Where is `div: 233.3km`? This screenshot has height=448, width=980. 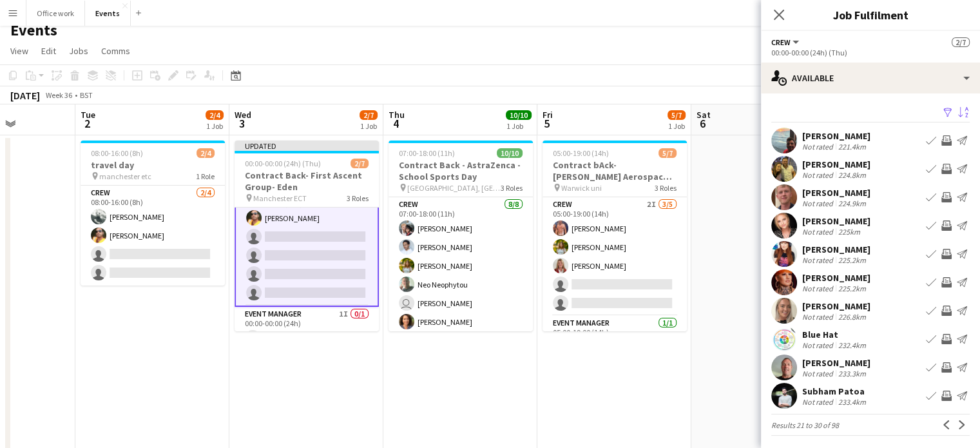 div: 233.3km is located at coordinates (852, 373).